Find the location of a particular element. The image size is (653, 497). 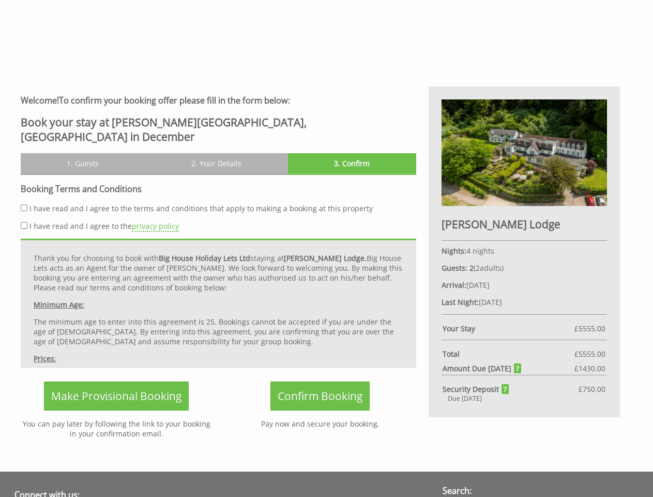

u: Minimum Age: is located at coordinates (59, 304).